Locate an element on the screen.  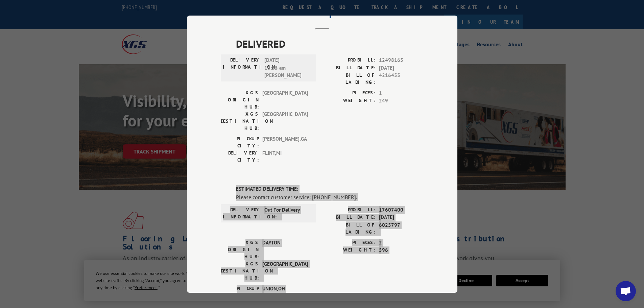
div: Open chat is located at coordinates (626, 291).